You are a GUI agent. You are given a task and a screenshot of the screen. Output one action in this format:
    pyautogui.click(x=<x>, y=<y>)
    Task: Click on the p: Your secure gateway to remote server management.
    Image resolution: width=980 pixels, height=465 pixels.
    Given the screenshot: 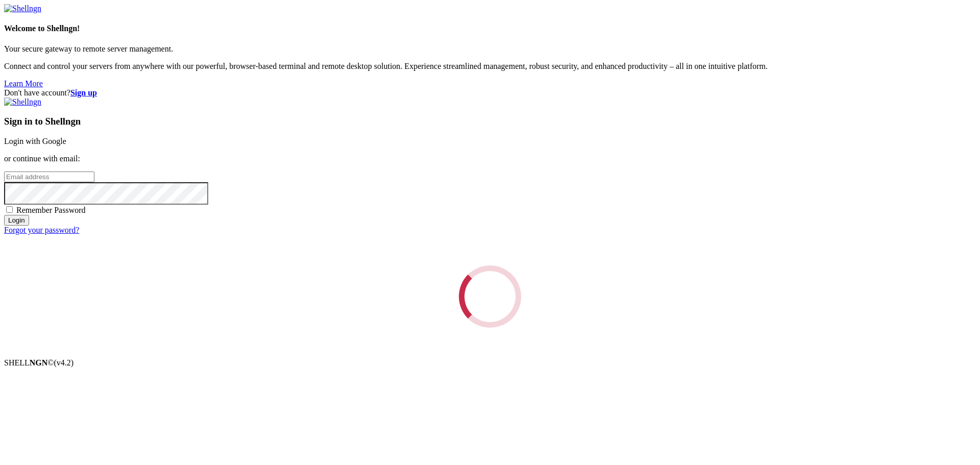 What is the action you would take?
    pyautogui.click(x=490, y=49)
    